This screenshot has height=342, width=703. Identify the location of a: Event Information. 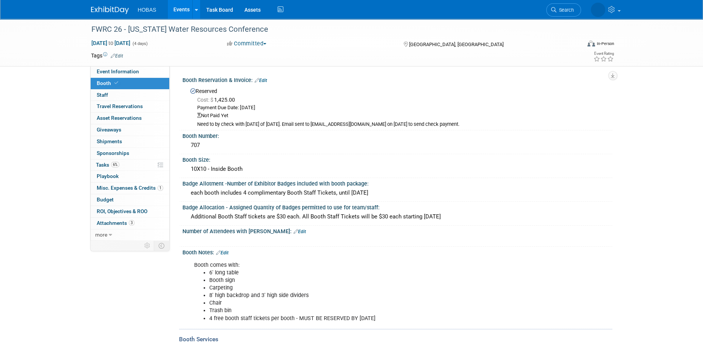
(130, 72).